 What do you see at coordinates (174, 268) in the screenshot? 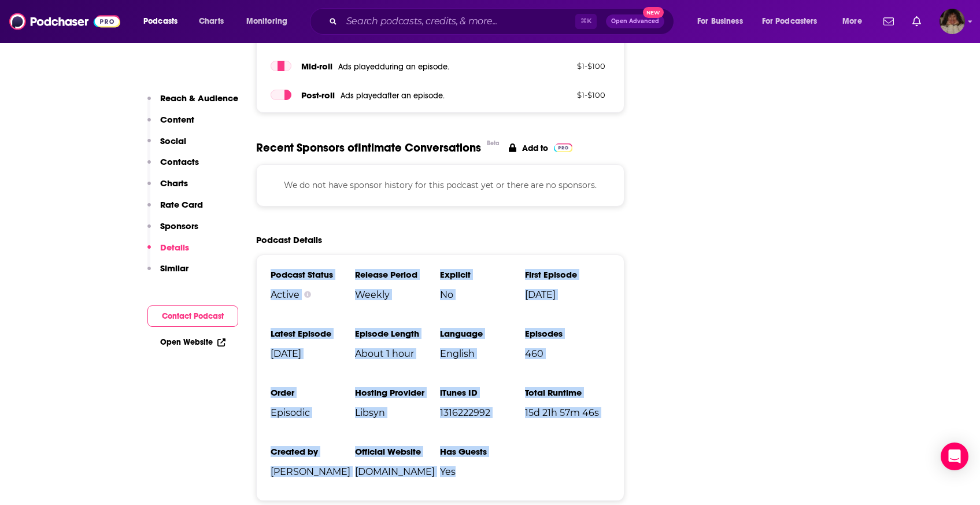
I see `p: Similar` at bounding box center [174, 268].